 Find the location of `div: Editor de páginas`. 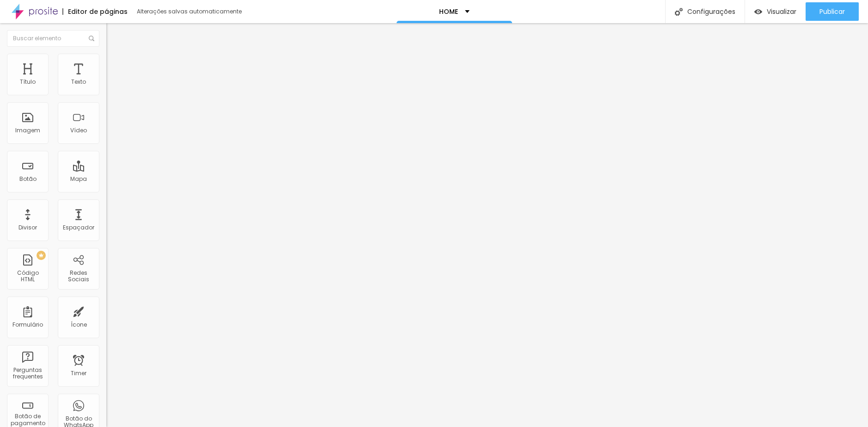

div: Editor de páginas is located at coordinates (95, 12).